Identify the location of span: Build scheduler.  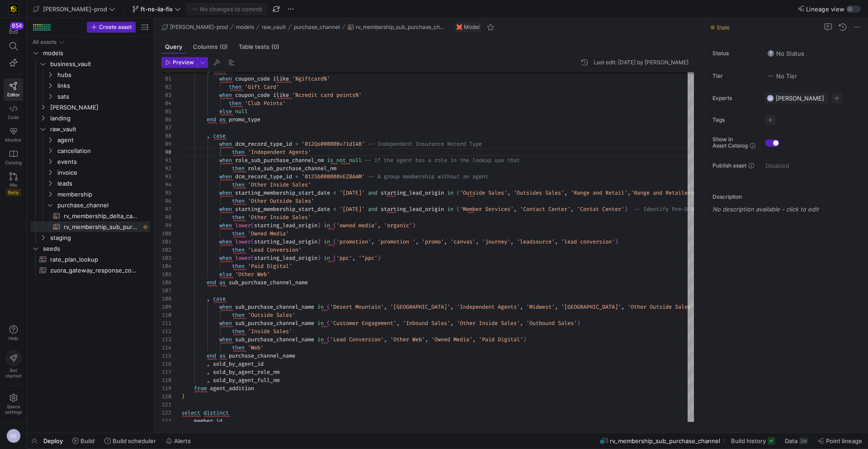
(134, 441).